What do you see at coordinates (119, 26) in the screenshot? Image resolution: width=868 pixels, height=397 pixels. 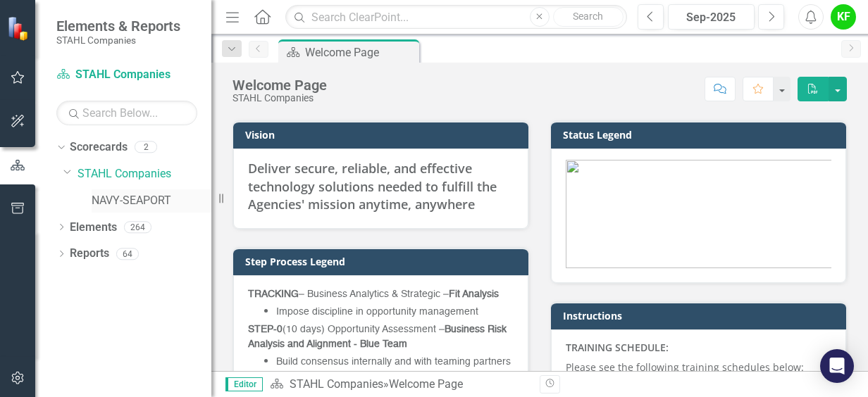 I see `span: Elements & Reports` at bounding box center [119, 26].